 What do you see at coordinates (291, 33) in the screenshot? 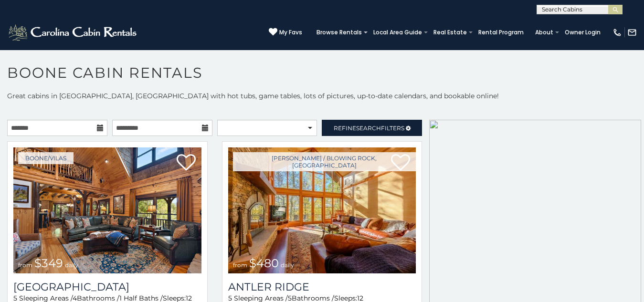
I see `span: My Favs` at bounding box center [291, 33].